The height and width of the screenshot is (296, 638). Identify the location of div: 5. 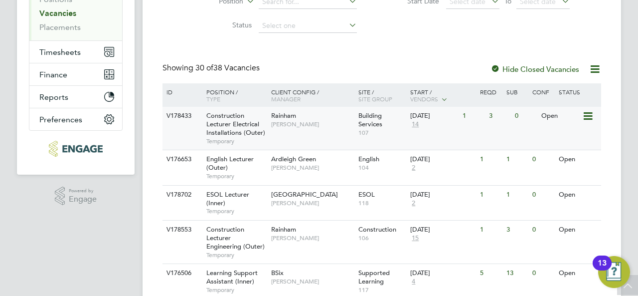
(491, 273).